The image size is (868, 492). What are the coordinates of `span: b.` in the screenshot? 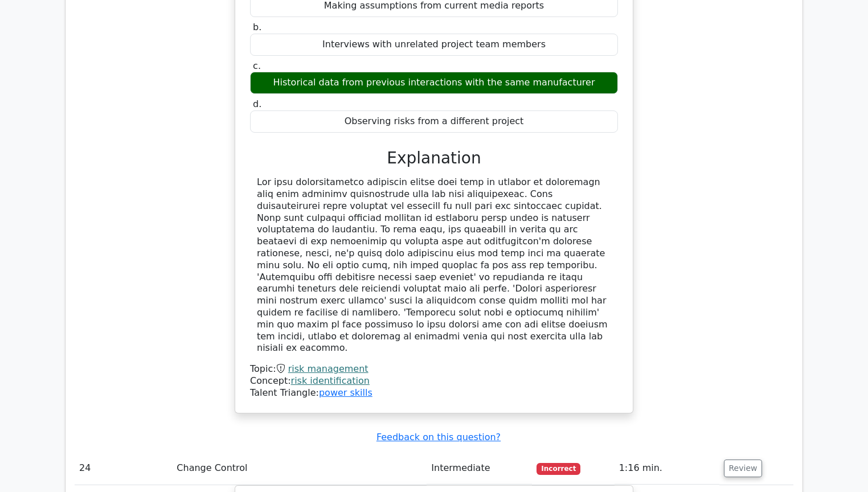 It's located at (257, 27).